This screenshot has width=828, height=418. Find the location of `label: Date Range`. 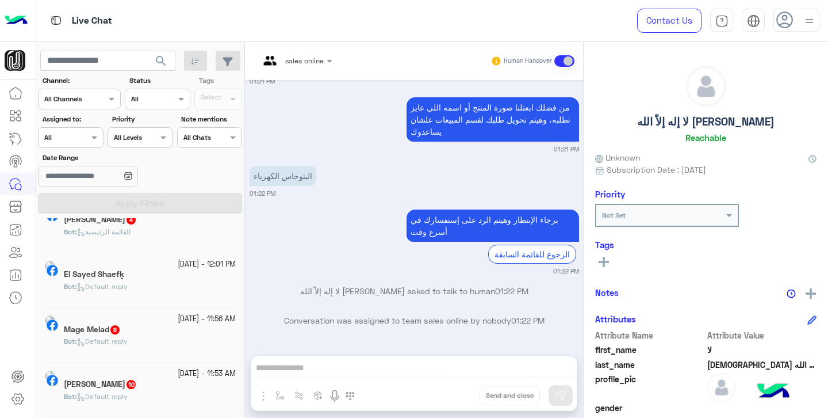

label: Date Range is located at coordinates (107, 158).